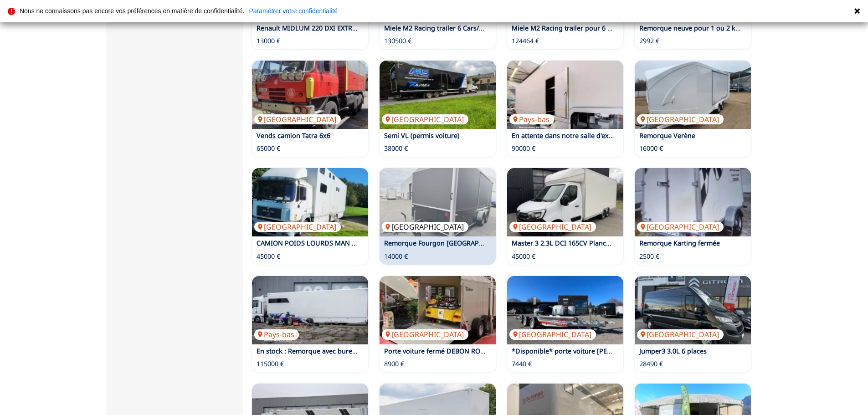  Describe the element at coordinates (693, 95) in the screenshot. I see `img: Remorque Verène` at that location.